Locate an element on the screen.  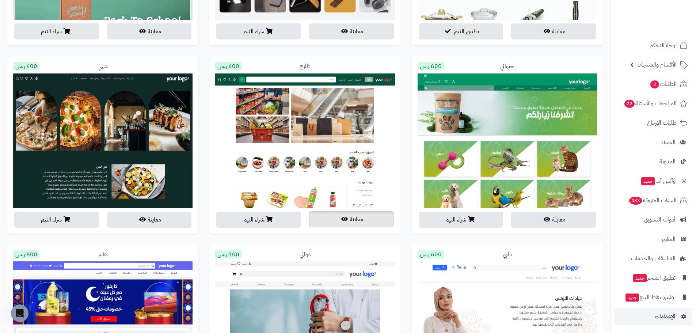
div: طبي is located at coordinates (507, 254).